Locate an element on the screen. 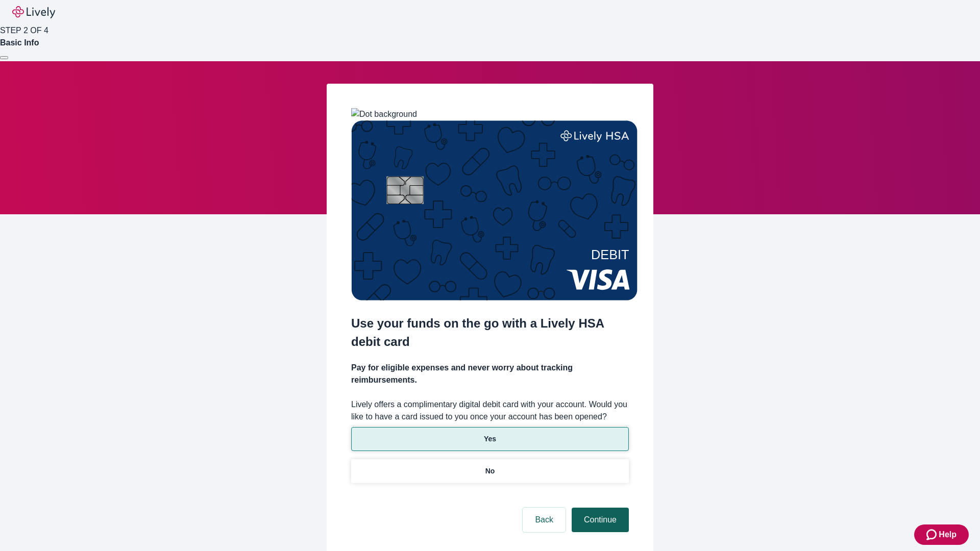 The height and width of the screenshot is (551, 980). p: Yes is located at coordinates (490, 439).